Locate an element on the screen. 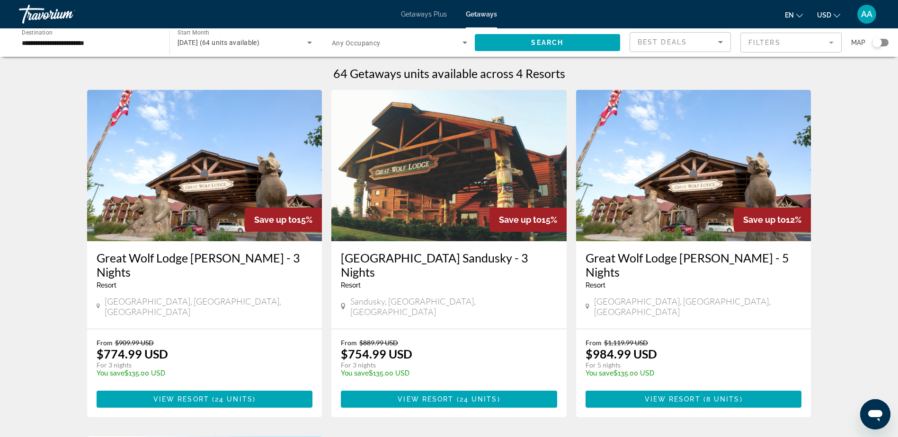  span: AA is located at coordinates (867, 14).